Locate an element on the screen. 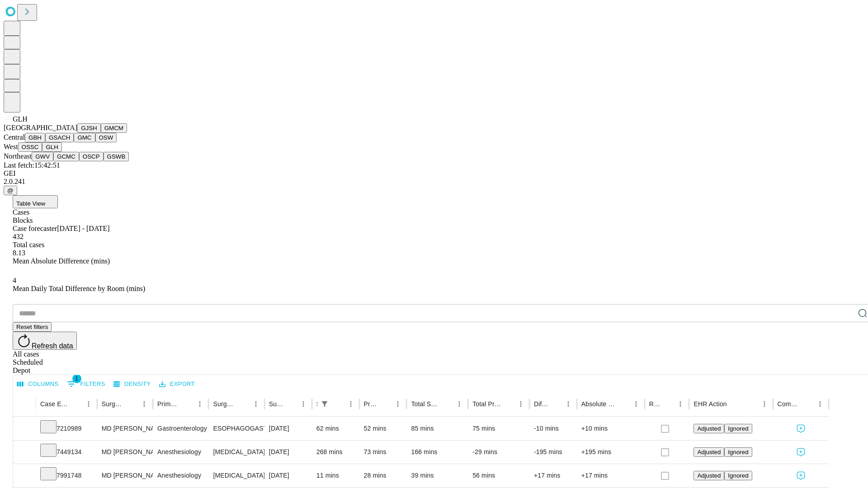  span: GLH is located at coordinates (20, 119).